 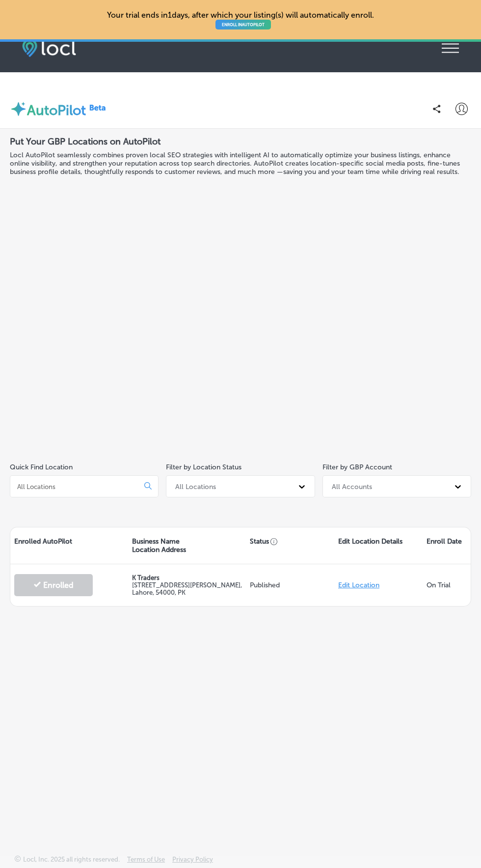 I want to click on p: Published, so click(x=290, y=585).